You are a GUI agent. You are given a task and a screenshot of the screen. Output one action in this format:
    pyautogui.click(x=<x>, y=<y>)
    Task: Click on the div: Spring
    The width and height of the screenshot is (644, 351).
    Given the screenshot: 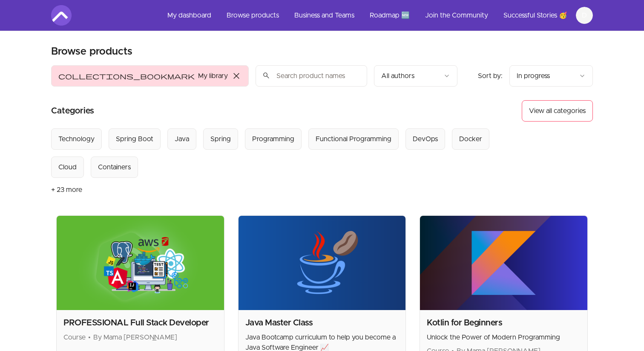 What is the action you would take?
    pyautogui.click(x=221, y=139)
    